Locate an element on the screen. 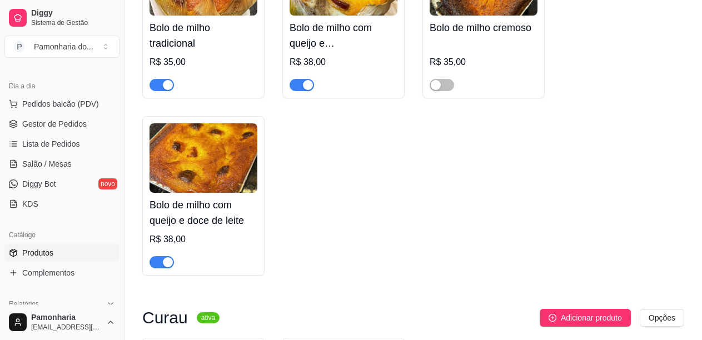 This screenshot has height=340, width=702. span: Adicionar produto is located at coordinates (592, 318).